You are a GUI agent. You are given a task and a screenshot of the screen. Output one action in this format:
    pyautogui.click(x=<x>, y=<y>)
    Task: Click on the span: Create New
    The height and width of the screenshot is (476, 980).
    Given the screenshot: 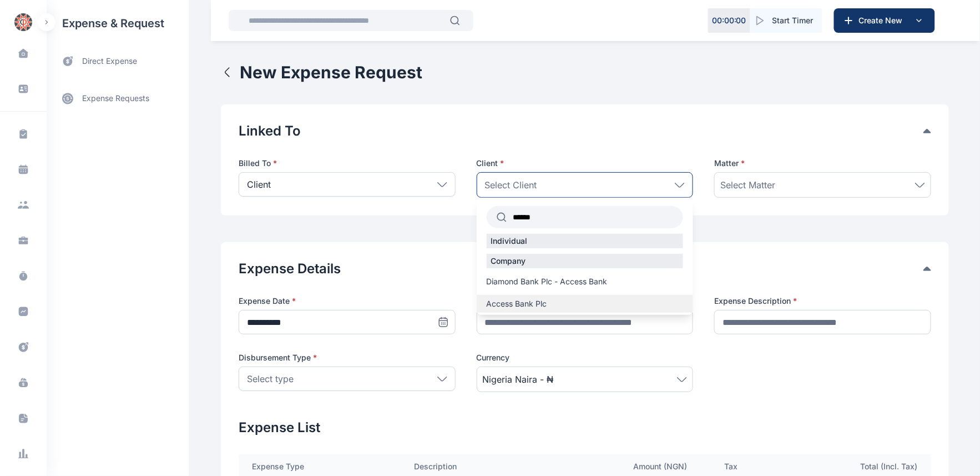 What is the action you would take?
    pyautogui.click(x=883, y=21)
    